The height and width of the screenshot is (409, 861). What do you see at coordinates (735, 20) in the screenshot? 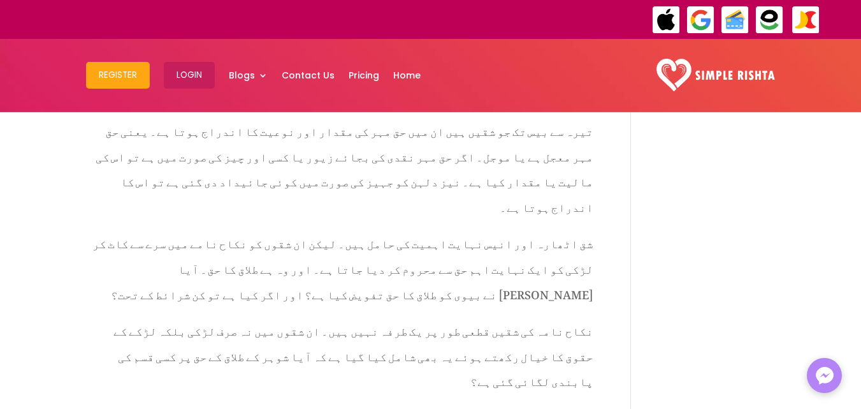
I see `img: Credit Cards` at bounding box center [735, 20].